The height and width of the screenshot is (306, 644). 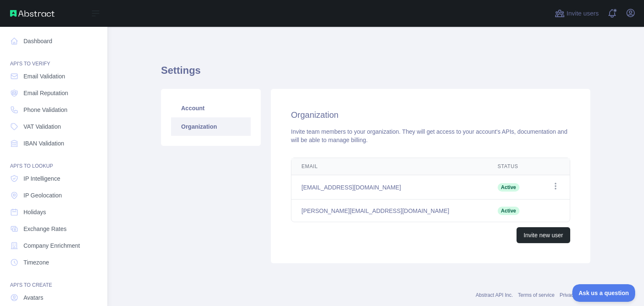 What do you see at coordinates (54, 298) in the screenshot?
I see `a: Avatars` at bounding box center [54, 298].